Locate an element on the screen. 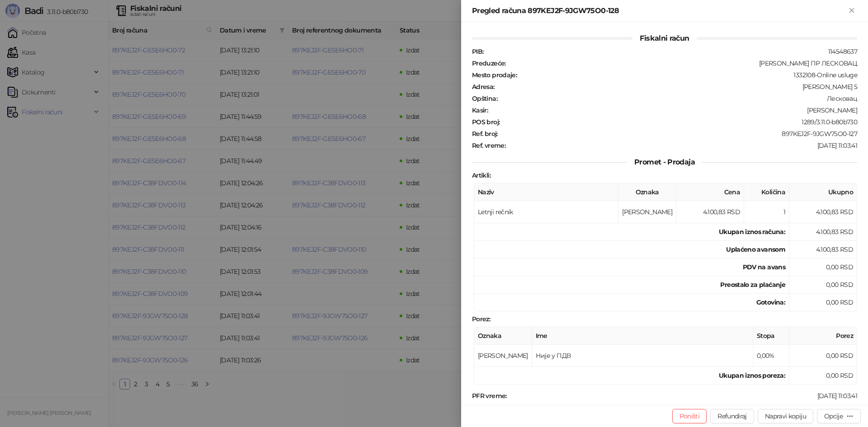  th: Stopa is located at coordinates (771, 336).